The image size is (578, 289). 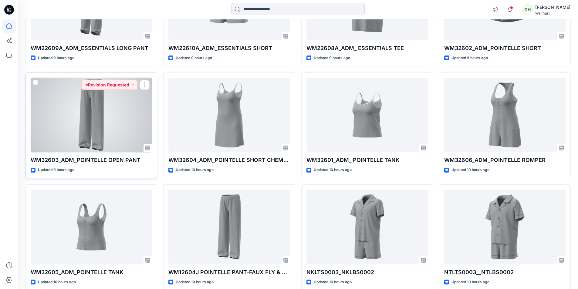 I want to click on a: WM32605_ADM_POINTELLE TANK, so click(x=91, y=227).